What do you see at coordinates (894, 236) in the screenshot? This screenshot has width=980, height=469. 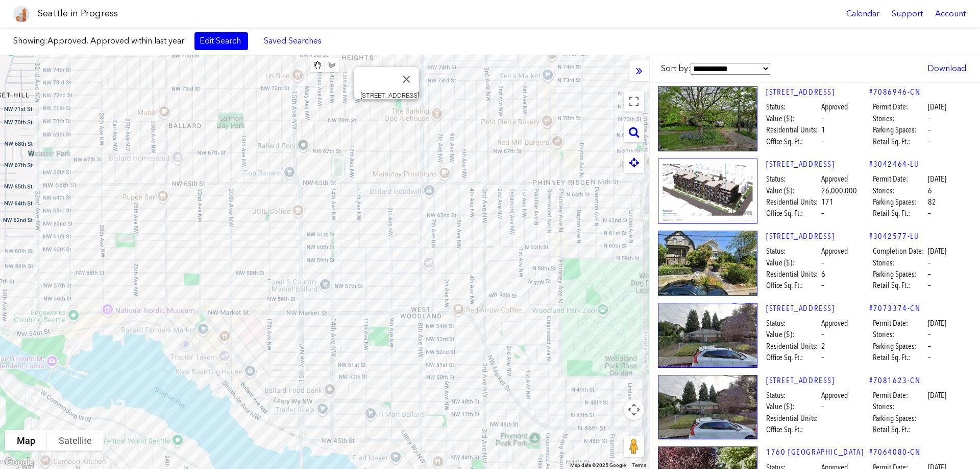 I see `a: #3042577-LU` at bounding box center [894, 236].